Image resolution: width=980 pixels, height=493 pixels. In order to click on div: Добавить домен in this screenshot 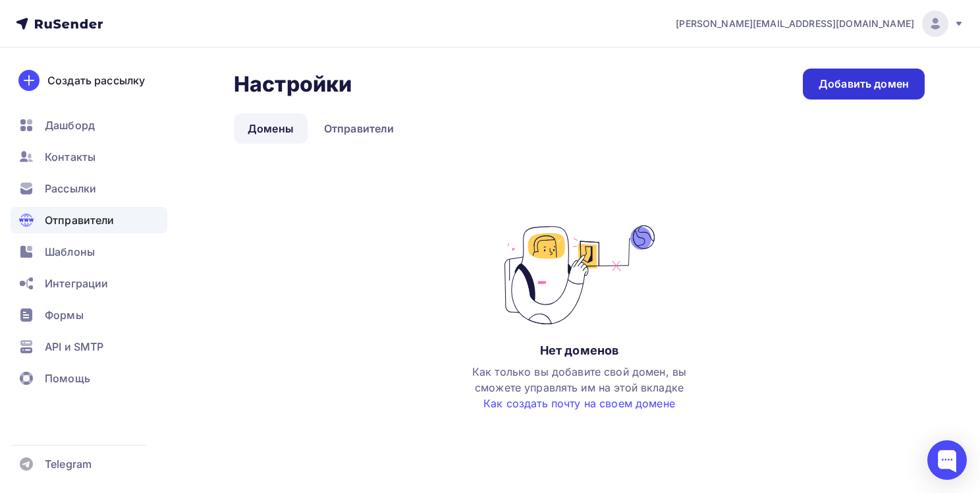, I will do `click(863, 84)`.